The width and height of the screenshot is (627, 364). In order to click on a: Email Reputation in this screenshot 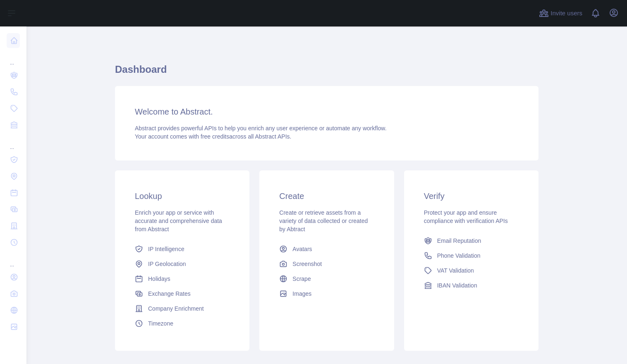, I will do `click(472, 241)`.